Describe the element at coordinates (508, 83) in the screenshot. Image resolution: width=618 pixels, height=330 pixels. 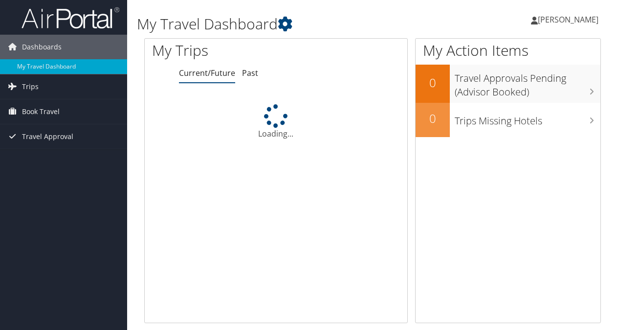
I see `a: 0Travel Approvals Pending (Advisor Booked)` at that location.